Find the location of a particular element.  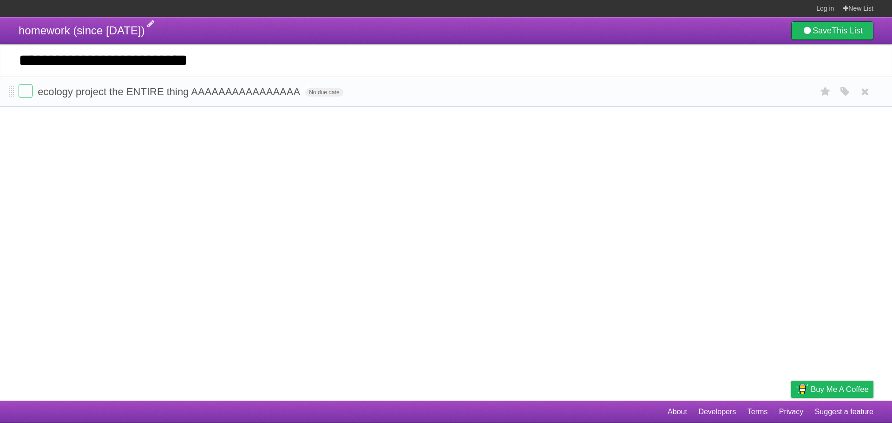

img: Buy me a coffee is located at coordinates (802, 389).